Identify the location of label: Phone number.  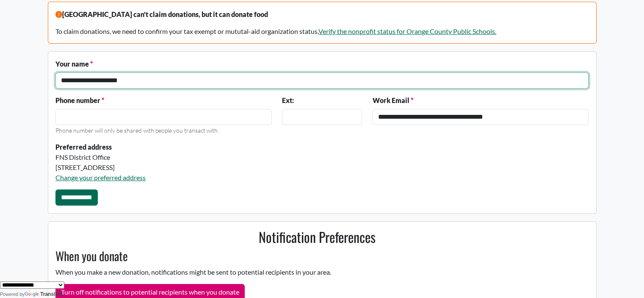
(80, 100).